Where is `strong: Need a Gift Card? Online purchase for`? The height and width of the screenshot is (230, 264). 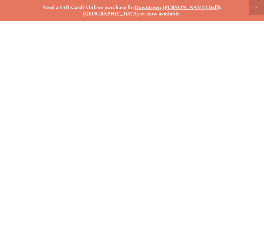 strong: Need a Gift Card? Online purchase for is located at coordinates (89, 7).